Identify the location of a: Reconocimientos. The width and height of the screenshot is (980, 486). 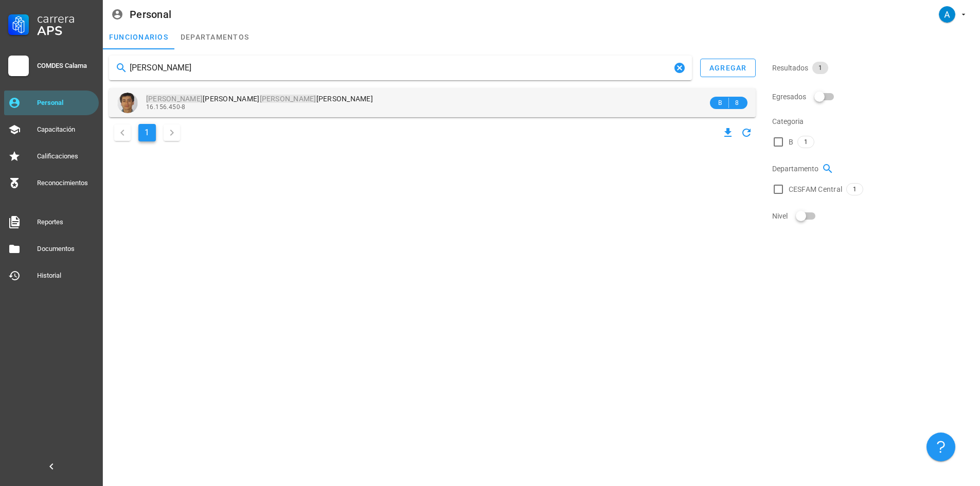
(52, 183).